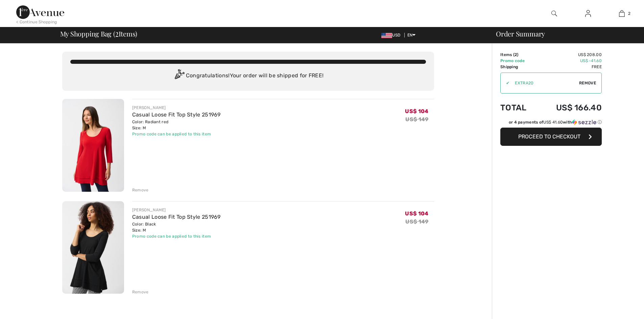 The height and width of the screenshot is (319, 644). What do you see at coordinates (622, 14) in the screenshot?
I see `img: My Bag` at bounding box center [622, 14].